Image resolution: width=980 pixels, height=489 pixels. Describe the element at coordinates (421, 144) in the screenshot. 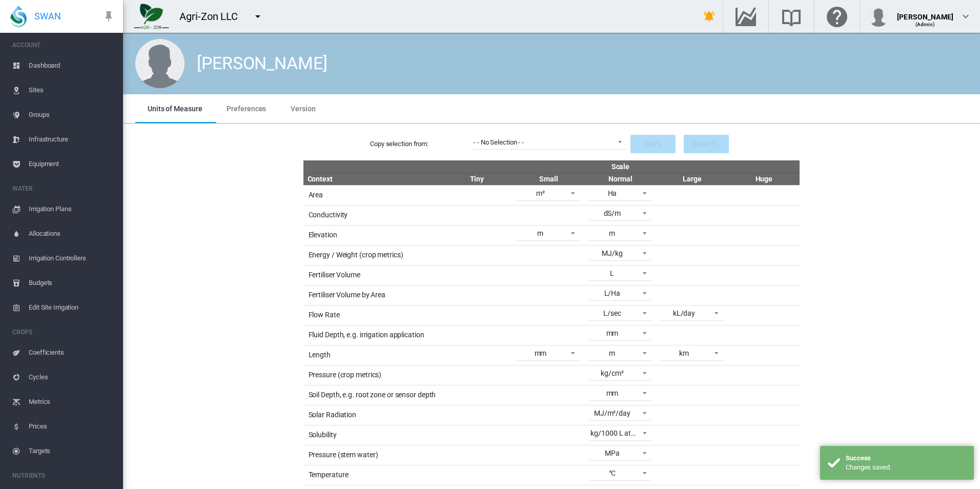

I see `label: Copy selection from:` at that location.